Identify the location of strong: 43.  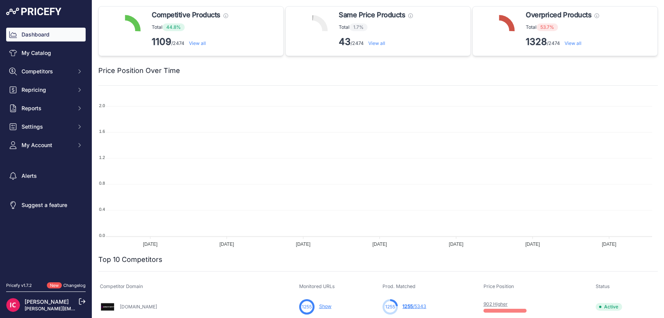
(345, 41).